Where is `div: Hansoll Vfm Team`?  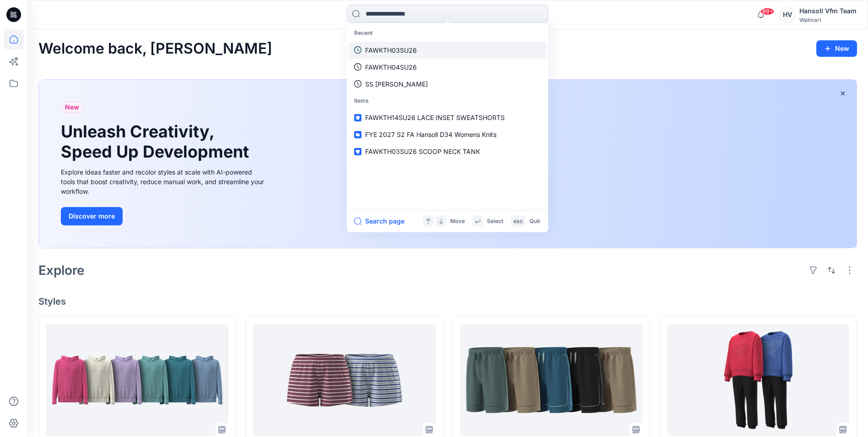
div: Hansoll Vfm Team is located at coordinates (828, 11).